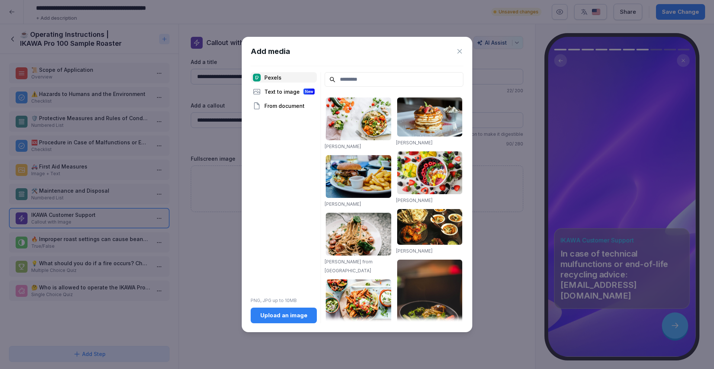 This screenshot has height=369, width=714. Describe the element at coordinates (358, 234) in the screenshot. I see `img: pexels-photo-1279330.jpeg` at that location.